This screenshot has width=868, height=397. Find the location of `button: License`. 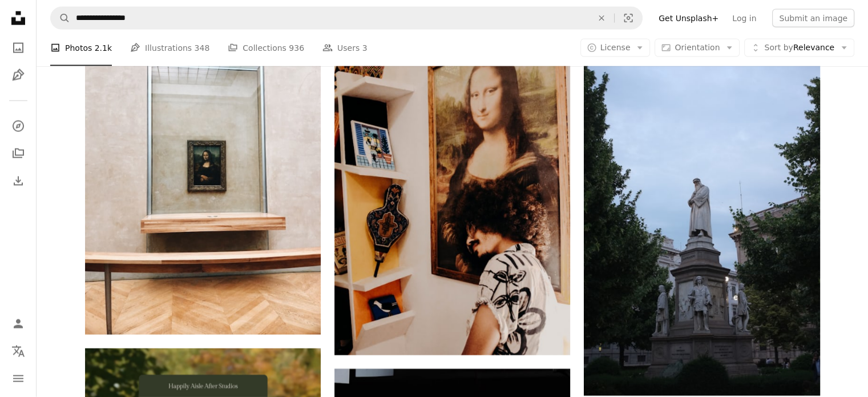

button: License is located at coordinates (615, 48).